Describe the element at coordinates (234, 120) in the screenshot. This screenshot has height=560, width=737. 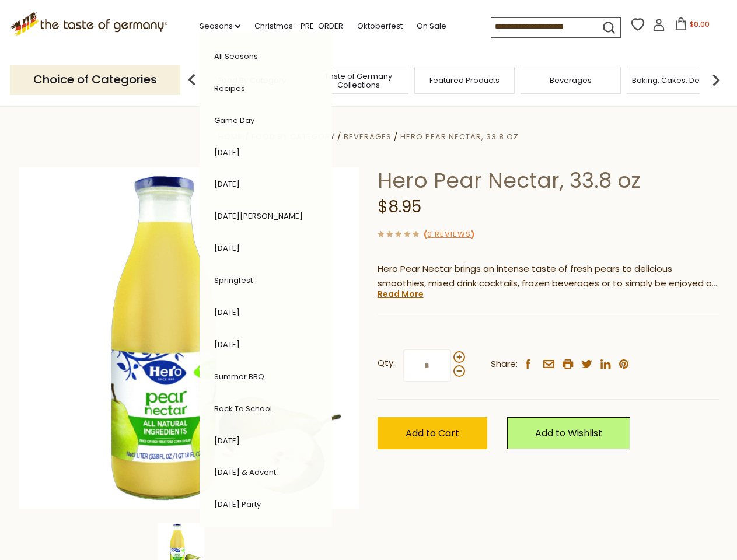
I see `a: Game Day` at that location.